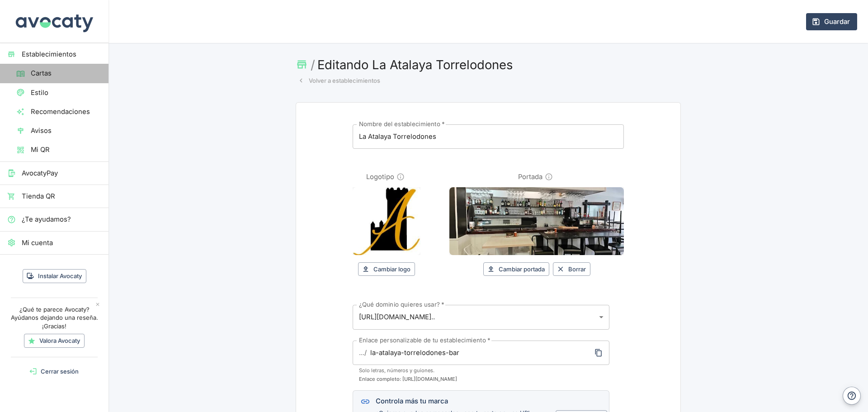 The image size is (868, 412). I want to click on button: Información sobre imagen de logotipo, so click(401, 177).